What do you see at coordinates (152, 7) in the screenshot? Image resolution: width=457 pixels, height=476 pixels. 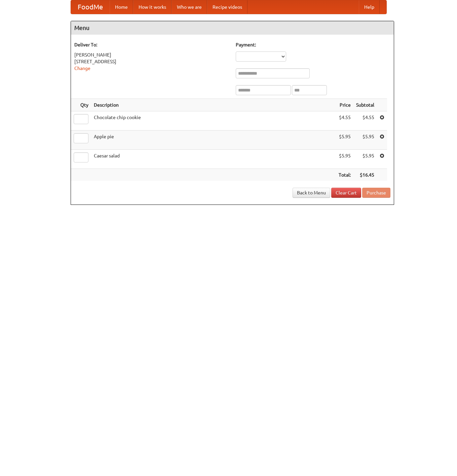 I see `a: How it works` at bounding box center [152, 7].